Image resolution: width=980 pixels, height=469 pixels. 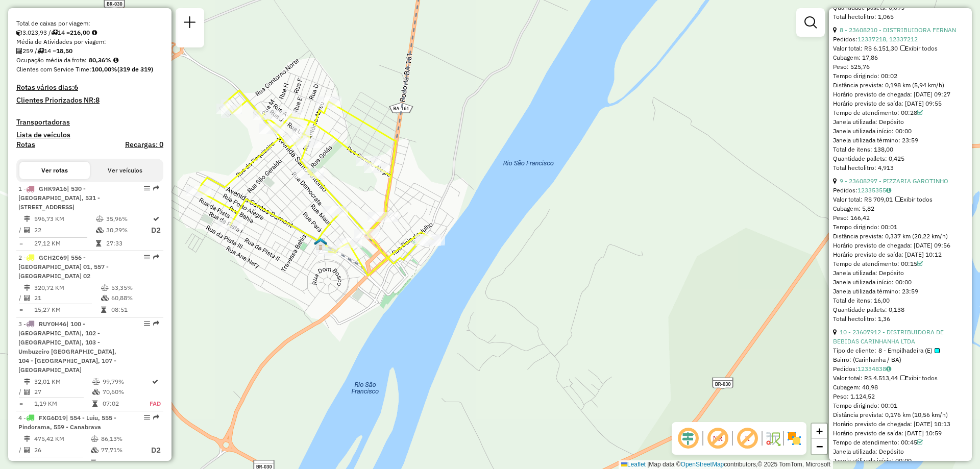 I want to click on span: Exibir rótulo, so click(x=748, y=438).